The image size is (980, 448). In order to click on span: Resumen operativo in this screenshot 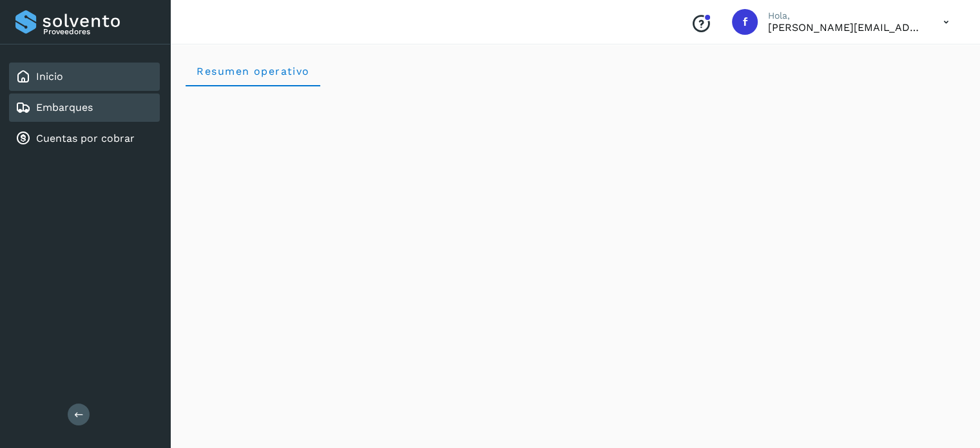, I will do `click(252, 71)`.